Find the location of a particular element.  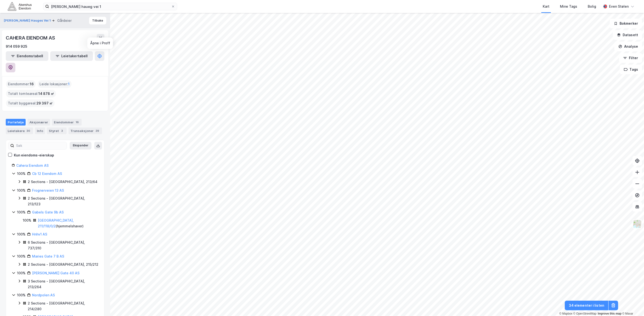

button: Datasett is located at coordinates (627, 35).